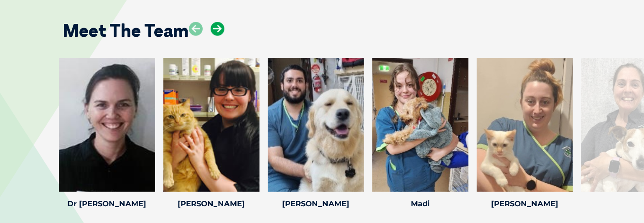 The image size is (644, 223). Describe the element at coordinates (420, 204) in the screenshot. I see `h4: Madi` at that location.